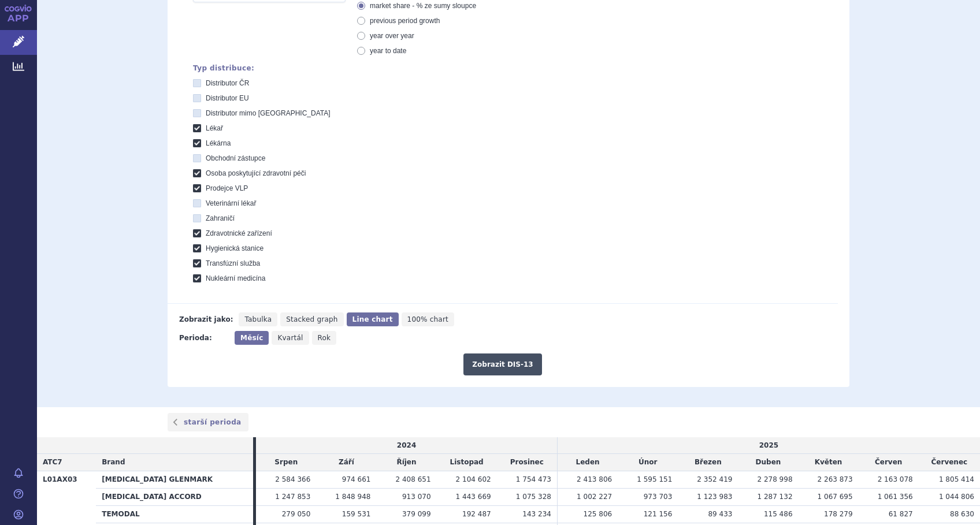  What do you see at coordinates (720, 515) in the screenshot?
I see `span: 89 433` at bounding box center [720, 515].